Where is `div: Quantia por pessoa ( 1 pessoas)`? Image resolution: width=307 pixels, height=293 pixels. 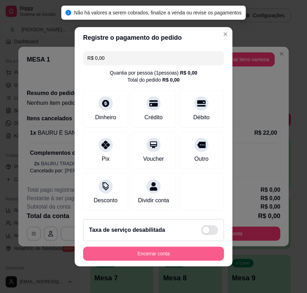 div: Quantia por pessoa ( 1 pessoas) is located at coordinates (153, 73).